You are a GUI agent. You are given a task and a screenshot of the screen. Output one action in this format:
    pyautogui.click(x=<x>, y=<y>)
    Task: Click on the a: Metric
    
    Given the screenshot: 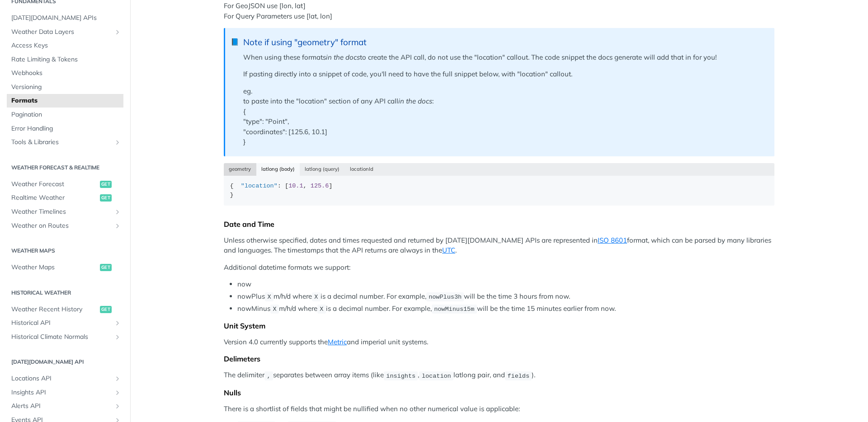 What is the action you would take?
    pyautogui.click(x=337, y=342)
    